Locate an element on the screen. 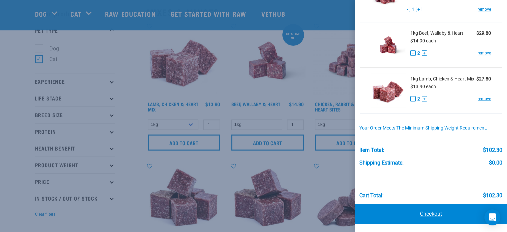  div: Your order meets the minimum shipping weight requirement. is located at coordinates (431, 128).